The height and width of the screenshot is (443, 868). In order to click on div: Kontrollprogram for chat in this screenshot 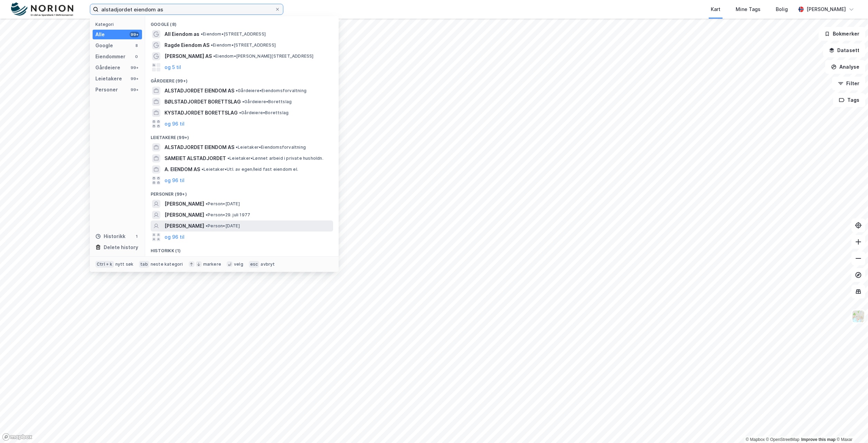, I will do `click(850, 427)`.